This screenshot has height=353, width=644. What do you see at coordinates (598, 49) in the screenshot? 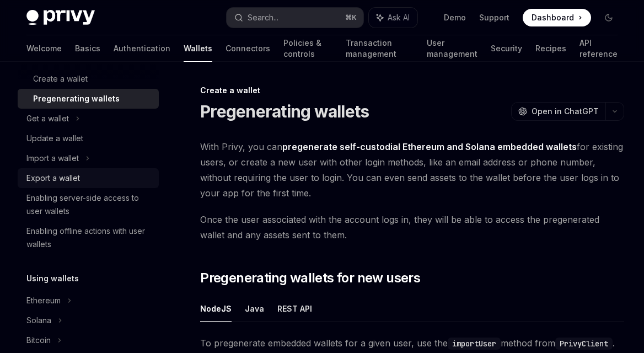
I see `a: API reference` at bounding box center [598, 49].